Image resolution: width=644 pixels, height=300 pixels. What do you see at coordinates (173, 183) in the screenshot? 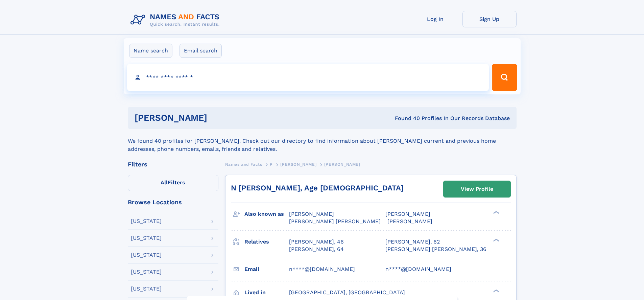
I see `label: Filters` at bounding box center [173, 183].